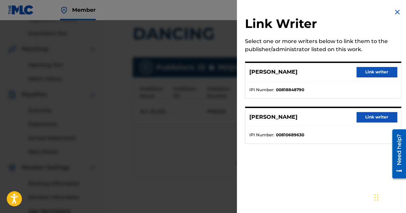 Image resolution: width=406 pixels, height=213 pixels. I want to click on div: Træk, so click(377, 198).